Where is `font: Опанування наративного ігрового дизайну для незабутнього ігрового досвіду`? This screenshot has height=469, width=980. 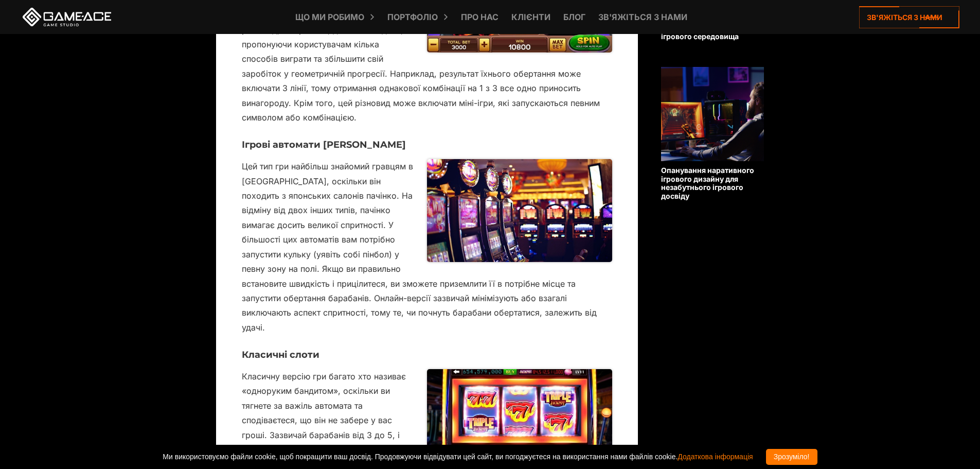 font: Опанування наративного ігрового дизайну для незабутнього ігрового досвіду is located at coordinates (707, 183).